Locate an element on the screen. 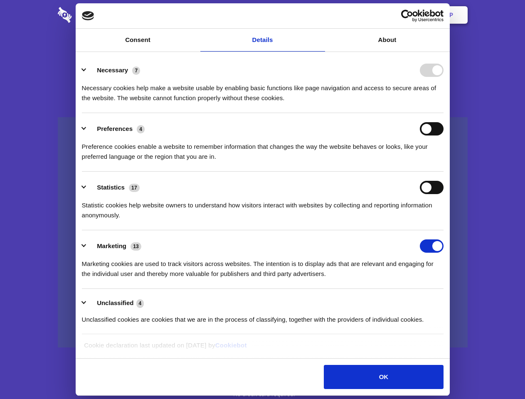 This screenshot has height=399, width=525. div: Unclassified cookies are cookies that we are in the process of classifying, together with the pro... is located at coordinates (263, 316).